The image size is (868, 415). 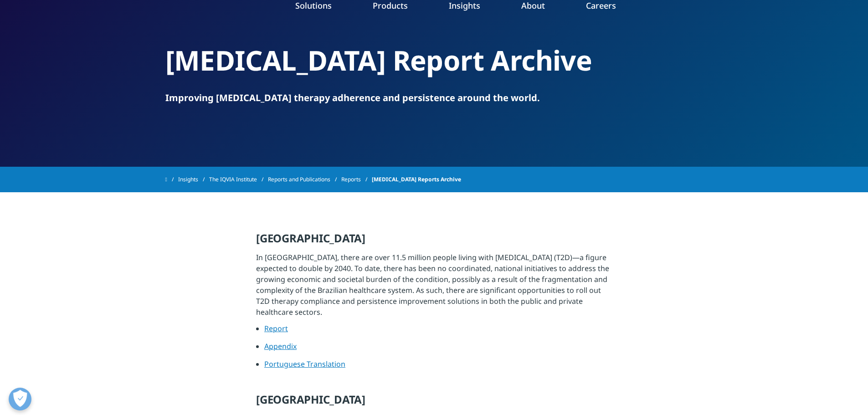 What do you see at coordinates (238, 180) in the screenshot?
I see `a: The IQVIA Institute` at bounding box center [238, 180].